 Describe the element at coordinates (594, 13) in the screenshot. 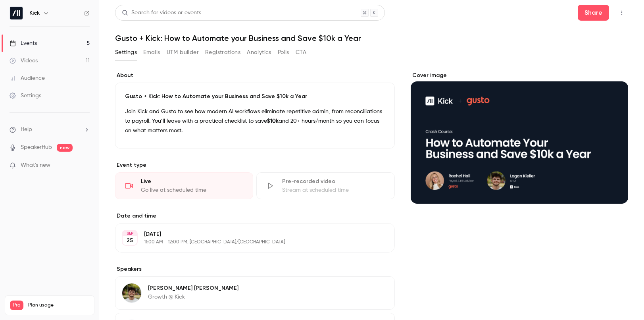

I see `button: Share` at that location.